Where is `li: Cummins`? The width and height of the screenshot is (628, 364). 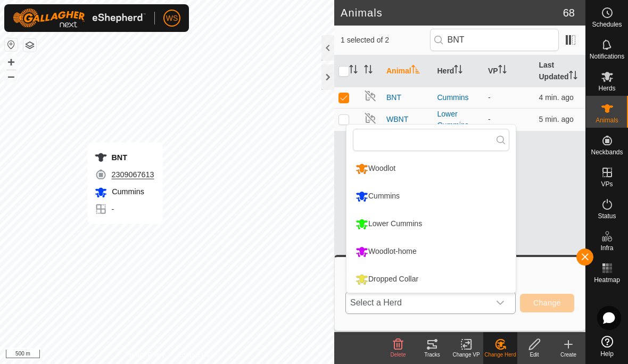
li: Cummins is located at coordinates (431, 196).